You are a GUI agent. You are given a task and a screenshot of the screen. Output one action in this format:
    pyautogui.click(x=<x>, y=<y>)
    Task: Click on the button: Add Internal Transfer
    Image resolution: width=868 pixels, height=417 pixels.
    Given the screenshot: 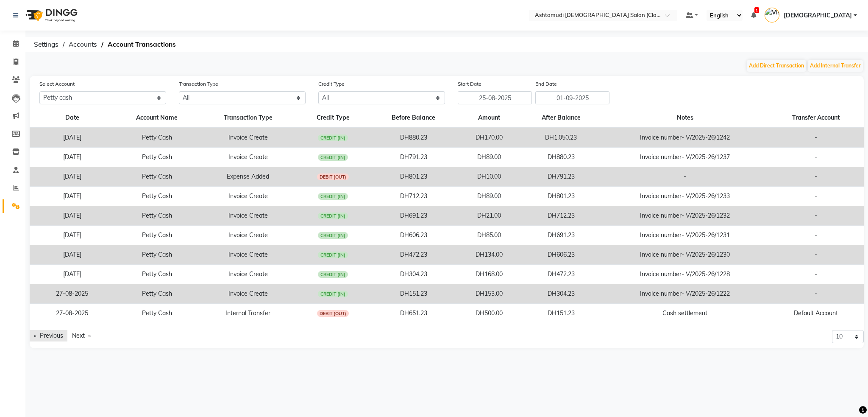 What is the action you would take?
    pyautogui.click(x=836, y=66)
    